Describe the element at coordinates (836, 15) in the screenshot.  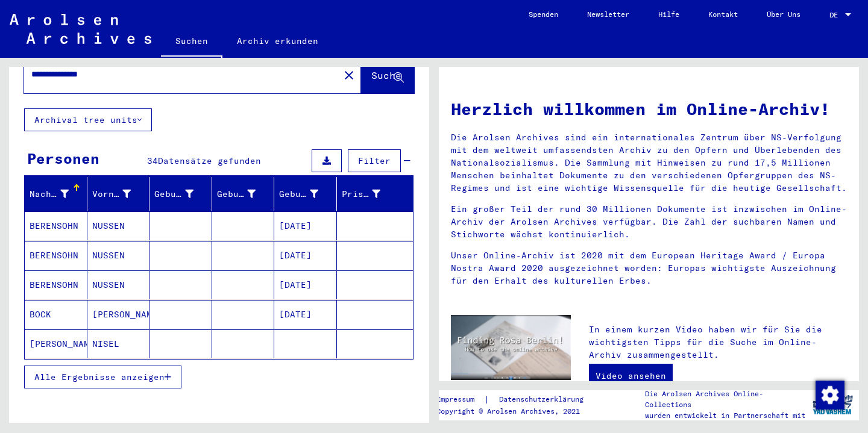
I see `span: DE` at that location.